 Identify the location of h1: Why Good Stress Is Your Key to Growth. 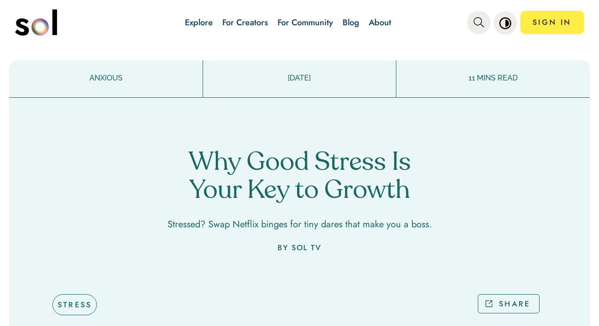
(300, 177).